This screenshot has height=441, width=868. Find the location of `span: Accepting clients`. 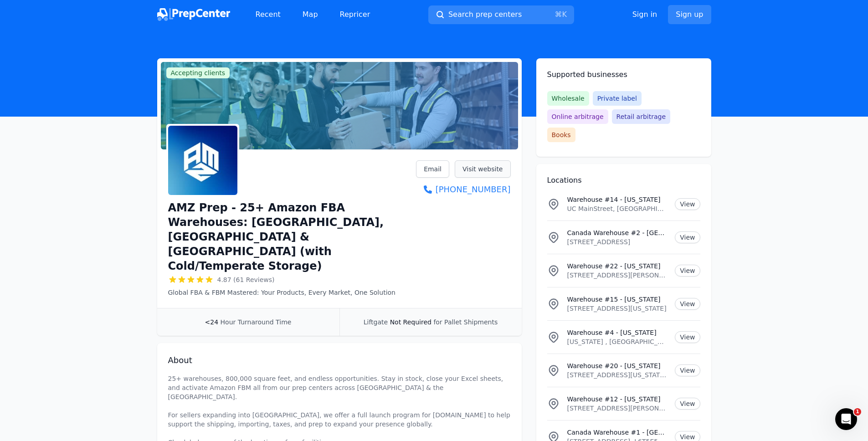

span: Accepting clients is located at coordinates (198, 73).